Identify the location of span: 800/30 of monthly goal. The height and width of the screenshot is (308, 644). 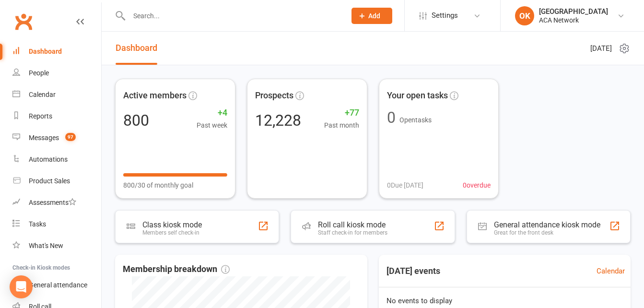
(158, 185).